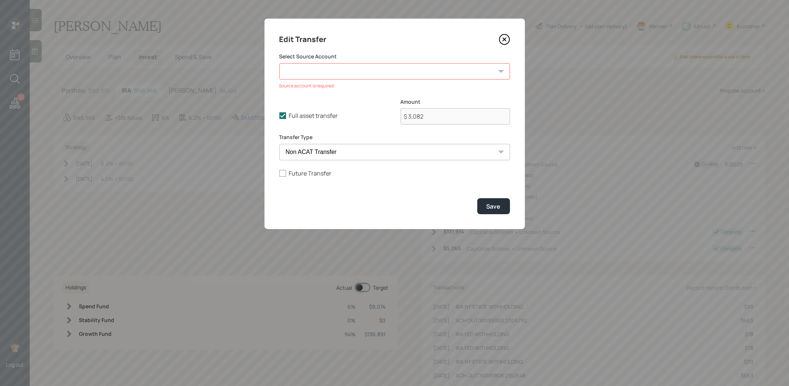 The height and width of the screenshot is (386, 789). I want to click on label: Full asset transfer, so click(334, 116).